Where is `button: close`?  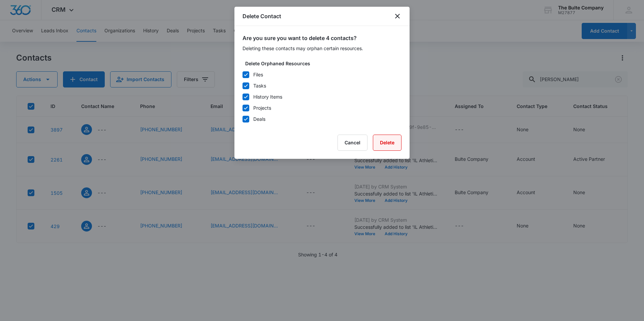
button: close is located at coordinates (398, 16).